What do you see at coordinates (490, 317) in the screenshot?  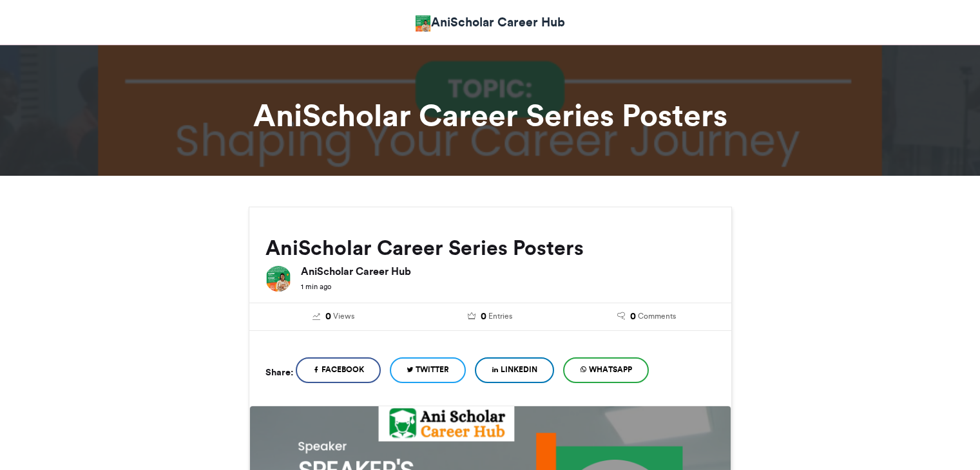 I see `a: 0 Entries` at bounding box center [490, 317].